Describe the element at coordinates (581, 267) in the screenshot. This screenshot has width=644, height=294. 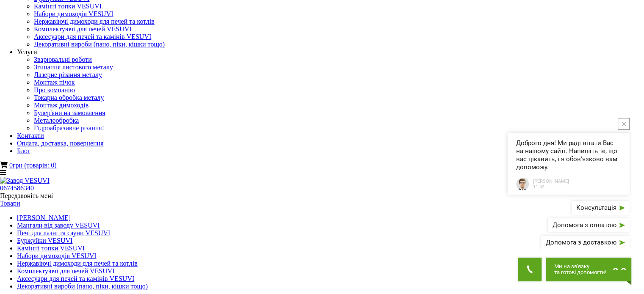
I see `span: Ми на зв'язку` at that location.